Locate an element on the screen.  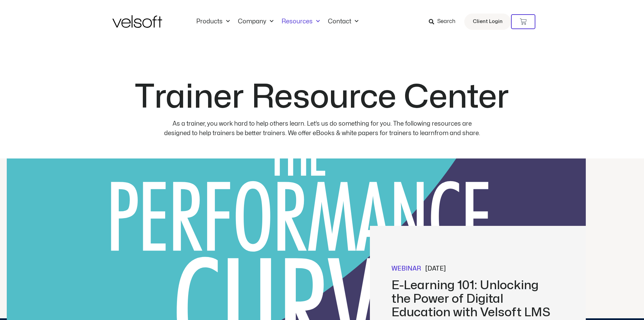
span: Search is located at coordinates (447, 22).